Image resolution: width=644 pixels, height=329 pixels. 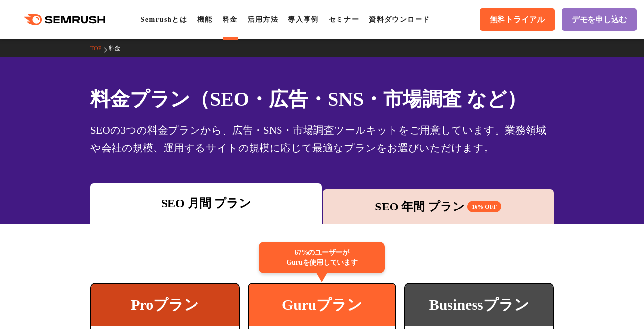 What do you see at coordinates (303, 19) in the screenshot?
I see `a: 導入事例` at bounding box center [303, 19].